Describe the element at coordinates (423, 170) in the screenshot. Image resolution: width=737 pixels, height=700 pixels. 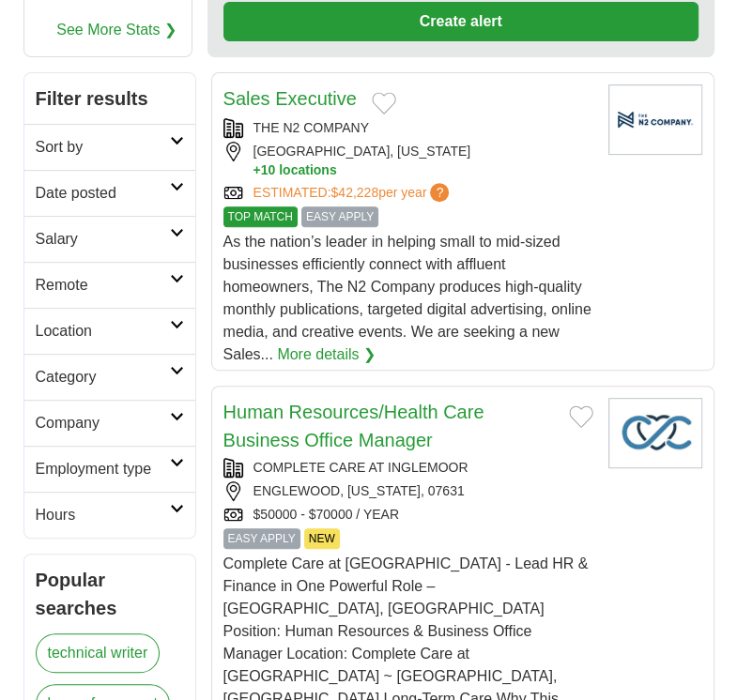
I see `button: +10 locations` at that location.